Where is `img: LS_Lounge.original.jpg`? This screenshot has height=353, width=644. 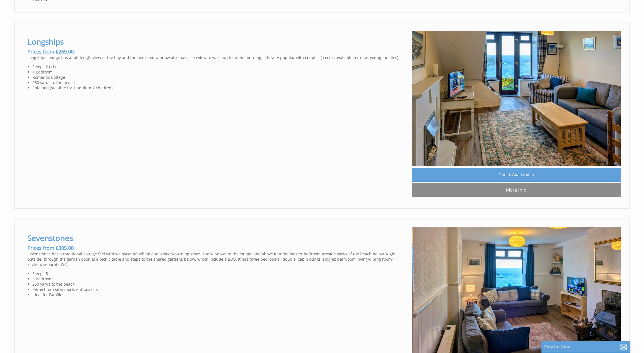
img: LS_Lounge.original.jpg is located at coordinates (516, 98).